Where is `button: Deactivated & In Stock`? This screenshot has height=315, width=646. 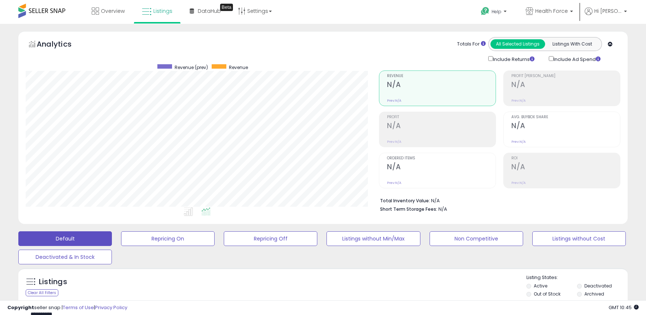 button: Deactivated & In Stock is located at coordinates (65, 257).